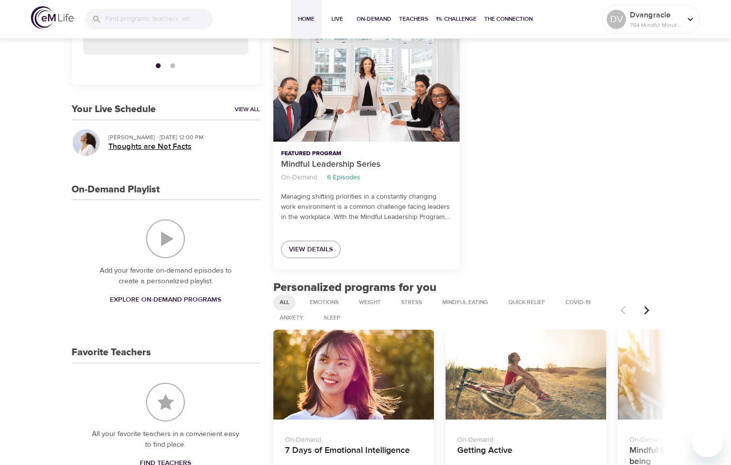 The image size is (731, 465). I want to click on span: Mindful Eating, so click(465, 302).